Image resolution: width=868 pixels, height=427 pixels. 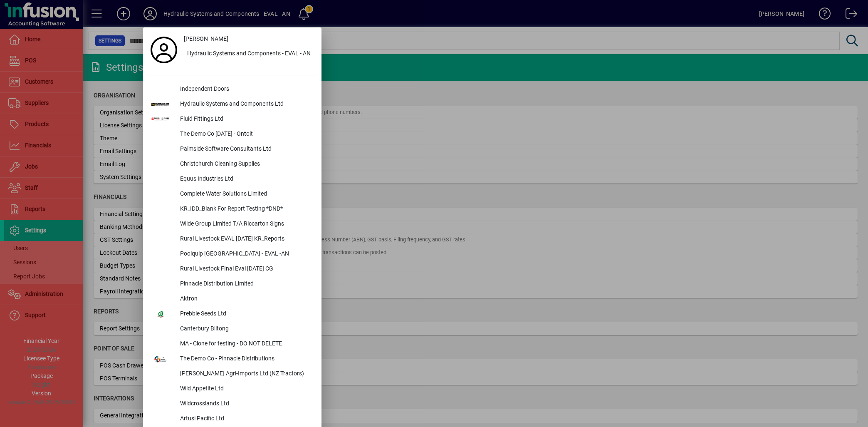 What do you see at coordinates (232, 120) in the screenshot?
I see `button: Fluid Fittings Ltd` at bounding box center [232, 120].